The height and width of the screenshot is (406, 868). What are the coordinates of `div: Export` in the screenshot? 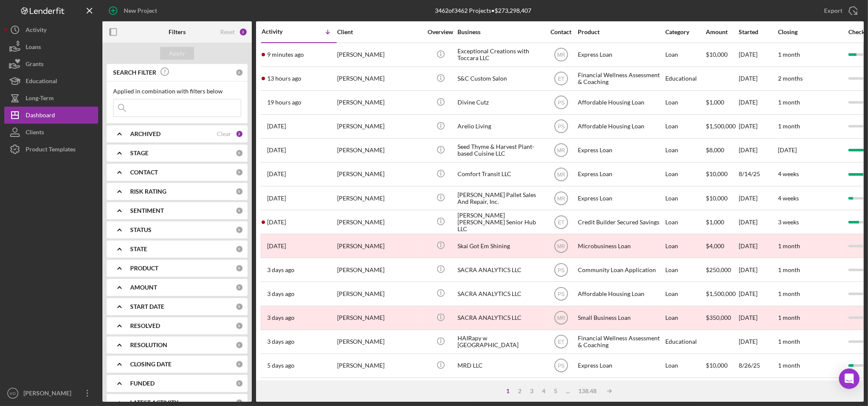 It's located at (833, 11).